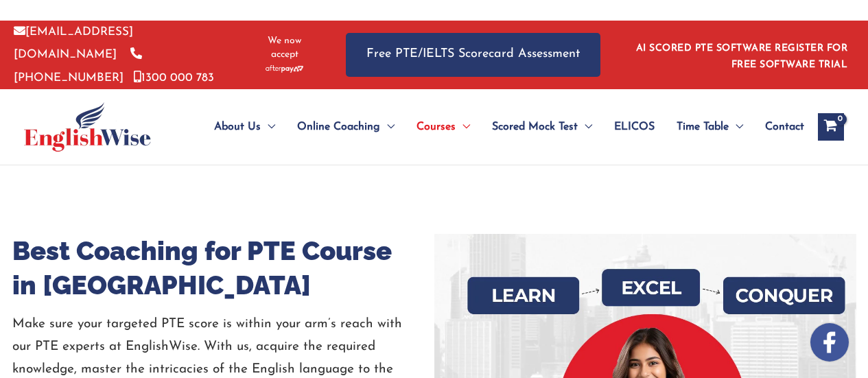 Image resolution: width=868 pixels, height=378 pixels. Describe the element at coordinates (493, 127) in the screenshot. I see `nav: Site Navigation: Main Menu` at that location.